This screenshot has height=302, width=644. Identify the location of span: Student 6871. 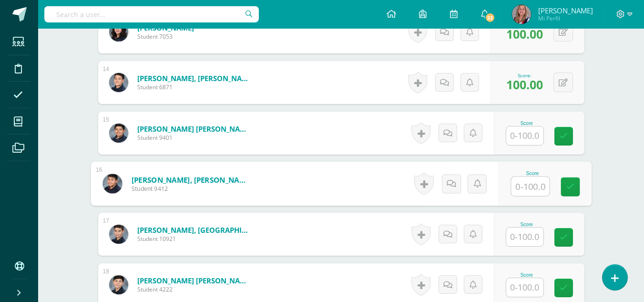
(195, 87).